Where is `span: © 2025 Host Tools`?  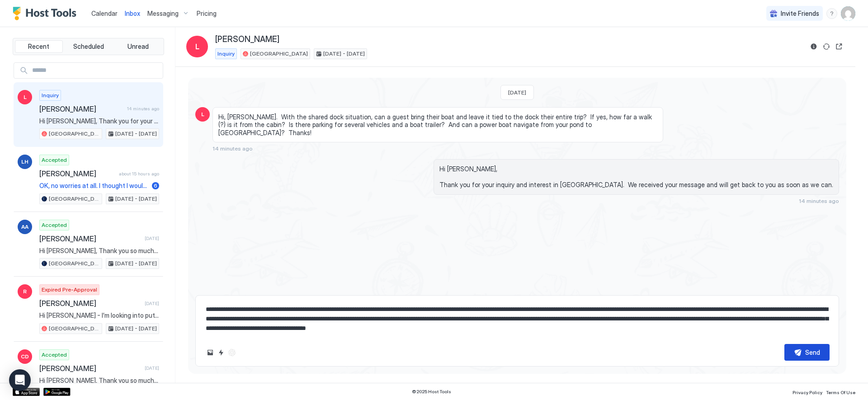
span: © 2025 Host Tools is located at coordinates (431, 392).